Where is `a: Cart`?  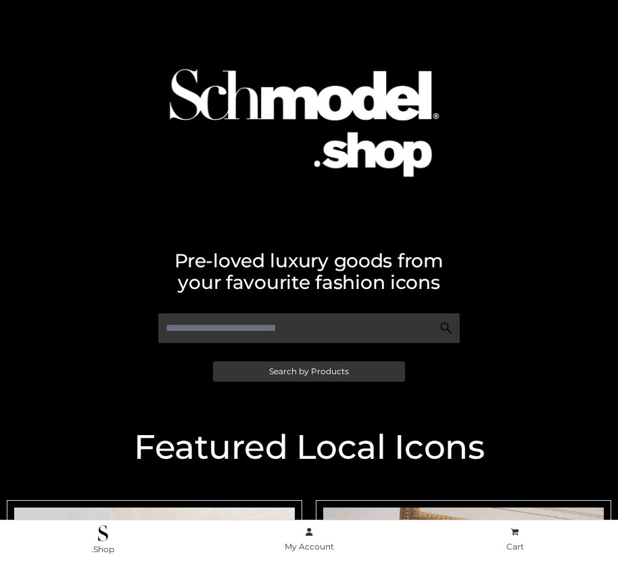
a: Cart is located at coordinates (515, 539).